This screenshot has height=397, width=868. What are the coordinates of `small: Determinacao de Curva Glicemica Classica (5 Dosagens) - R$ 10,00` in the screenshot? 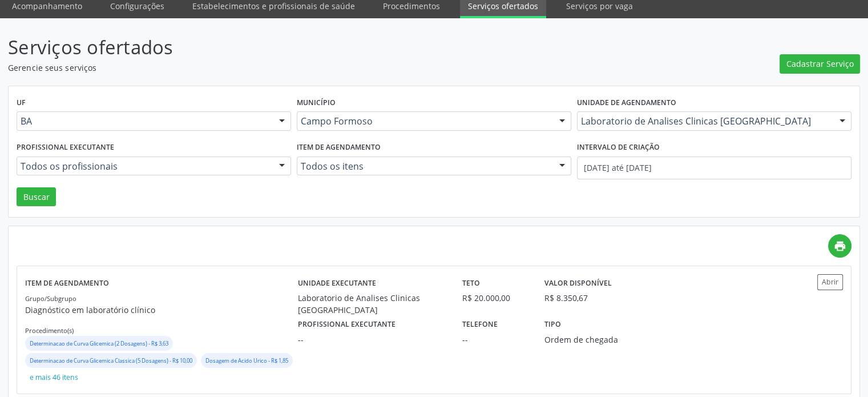 It's located at (111, 360).